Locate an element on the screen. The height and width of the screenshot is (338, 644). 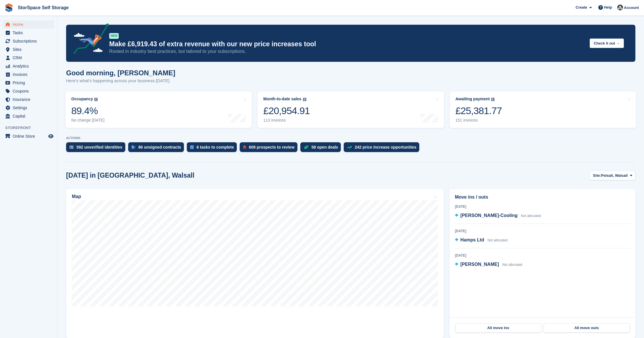
span: Subscriptions is located at coordinates (30, 41).